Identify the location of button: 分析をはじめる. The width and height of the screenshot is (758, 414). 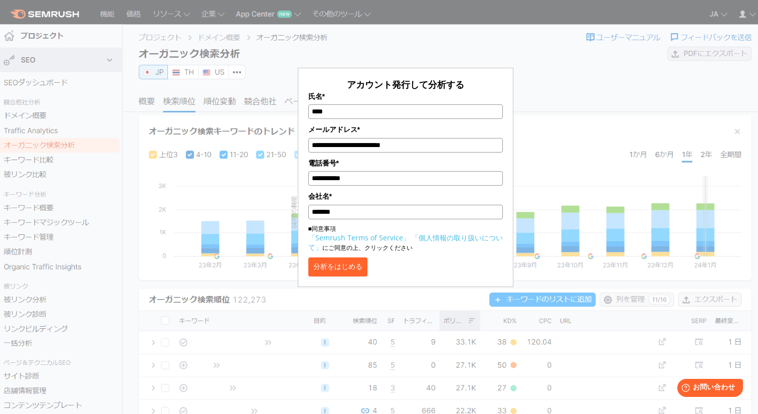
(338, 267).